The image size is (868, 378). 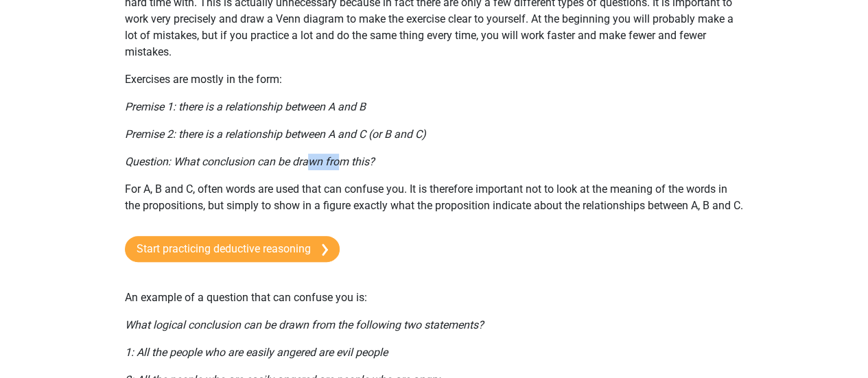 I want to click on i: Premise 1: there is a relationship between A and B, so click(x=245, y=106).